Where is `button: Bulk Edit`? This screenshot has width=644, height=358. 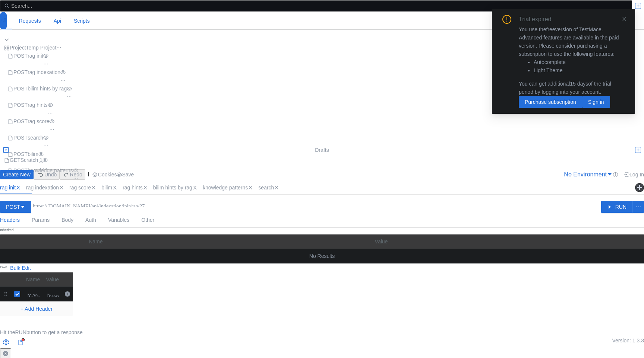
button: Bulk Edit is located at coordinates (20, 268).